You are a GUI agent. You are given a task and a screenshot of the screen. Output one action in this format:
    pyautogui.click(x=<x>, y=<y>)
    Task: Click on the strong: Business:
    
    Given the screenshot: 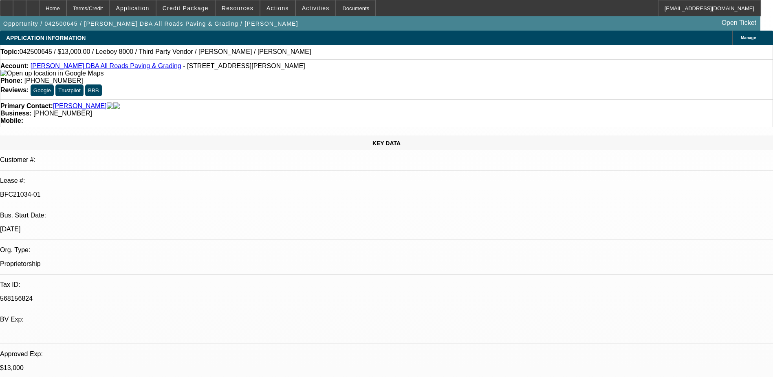 What is the action you would take?
    pyautogui.click(x=16, y=113)
    